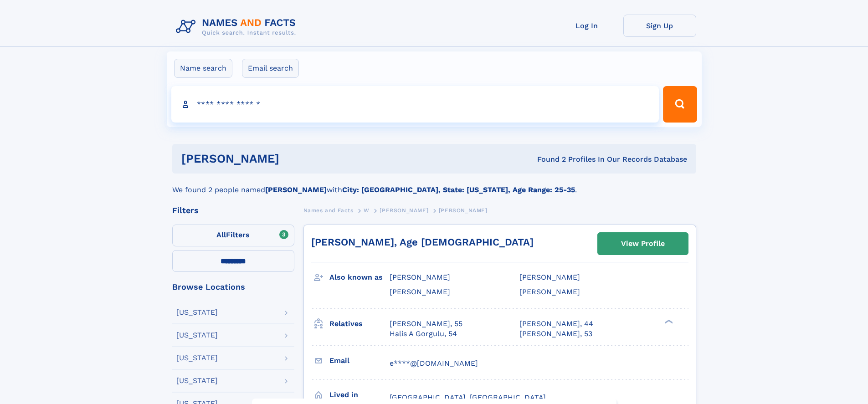  What do you see at coordinates (360, 324) in the screenshot?
I see `h3: Relatives` at bounding box center [360, 324].